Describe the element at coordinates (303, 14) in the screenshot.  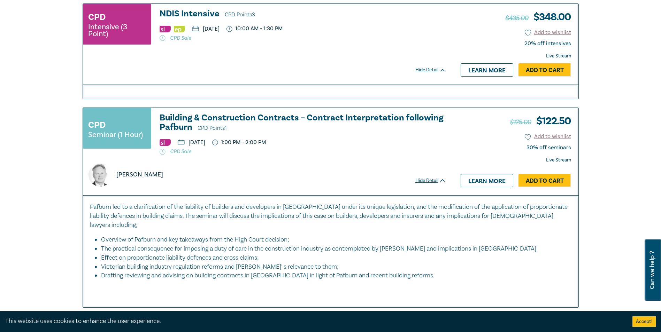
I see `a: NDIS Intensive CPD Points3` at that location.